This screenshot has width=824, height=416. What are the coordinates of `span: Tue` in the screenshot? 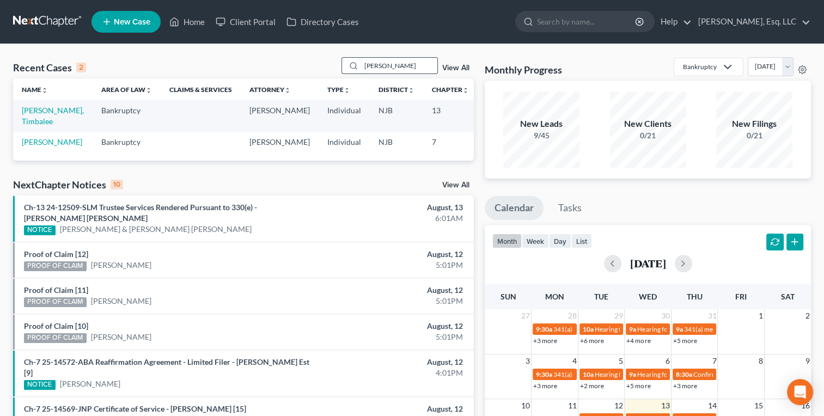 It's located at (601, 296).